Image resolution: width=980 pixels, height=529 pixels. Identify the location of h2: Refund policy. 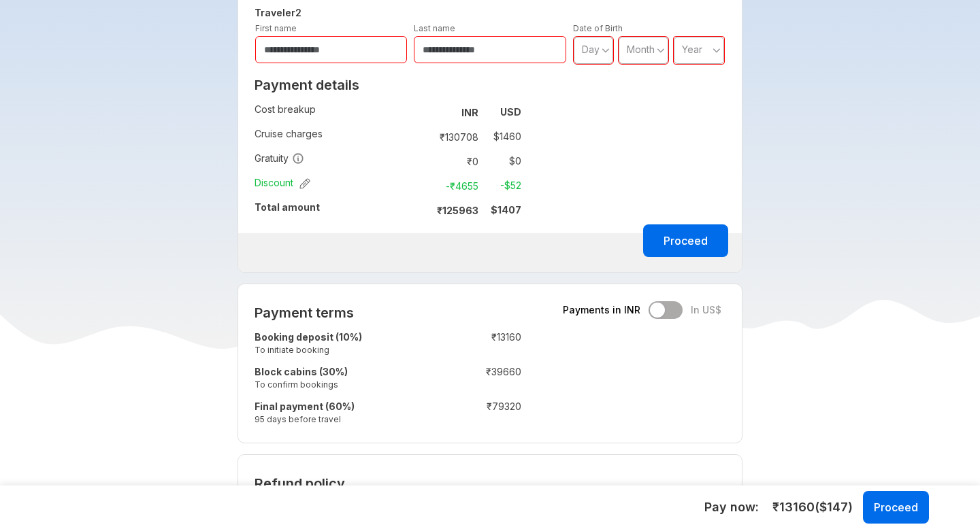
(490, 484).